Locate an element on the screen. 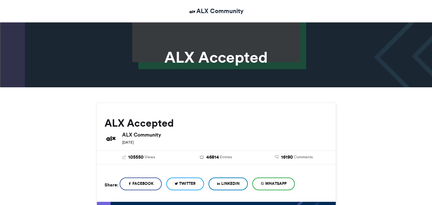  a: ALX Community is located at coordinates (216, 11).